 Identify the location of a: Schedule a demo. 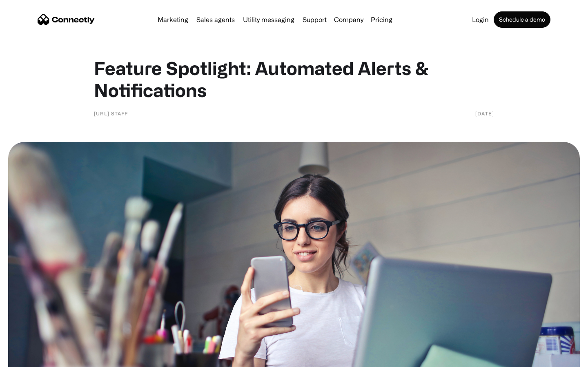
(522, 19).